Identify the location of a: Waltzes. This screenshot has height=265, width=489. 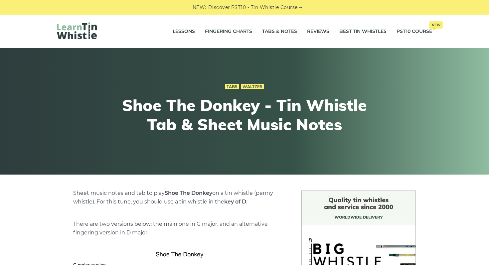
(253, 87).